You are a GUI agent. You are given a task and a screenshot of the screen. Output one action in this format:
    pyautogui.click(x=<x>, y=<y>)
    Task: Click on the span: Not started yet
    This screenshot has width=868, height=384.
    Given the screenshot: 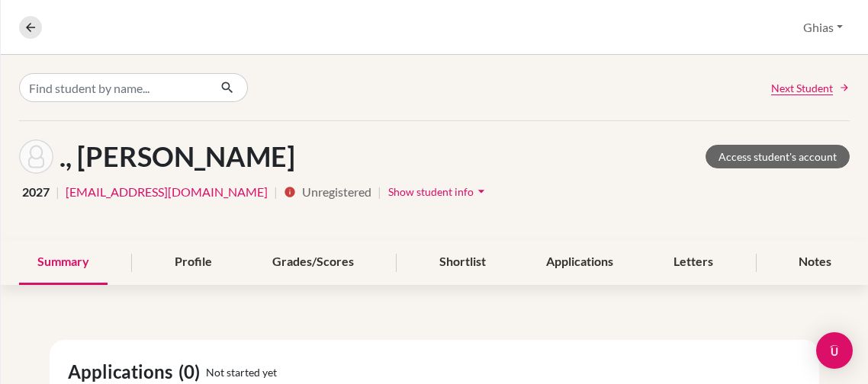 What is the action you would take?
    pyautogui.click(x=241, y=372)
    